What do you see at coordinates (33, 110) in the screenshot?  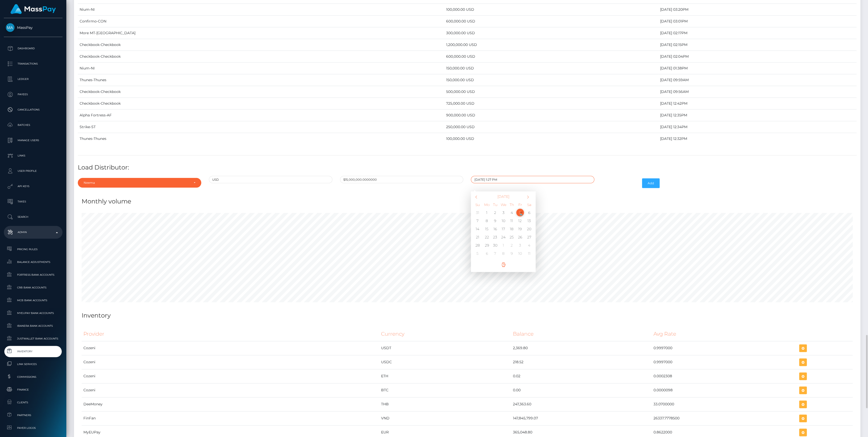 I see `p: Cancellations` at bounding box center [33, 110].